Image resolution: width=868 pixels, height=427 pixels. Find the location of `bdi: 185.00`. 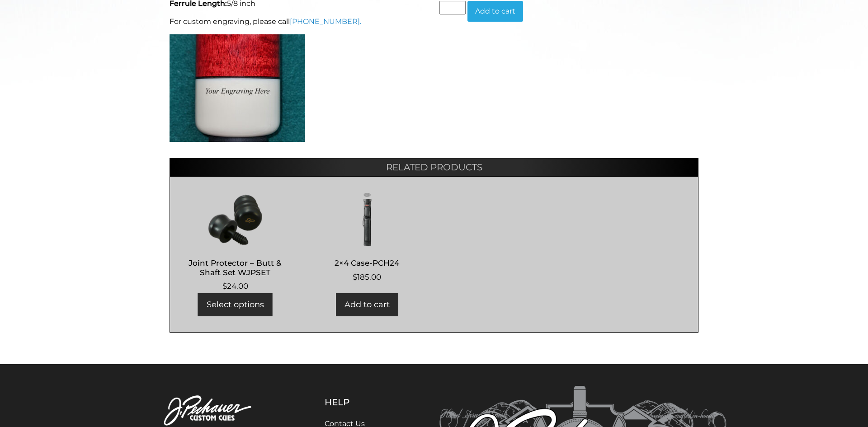

bdi: 185.00 is located at coordinates (367, 277).